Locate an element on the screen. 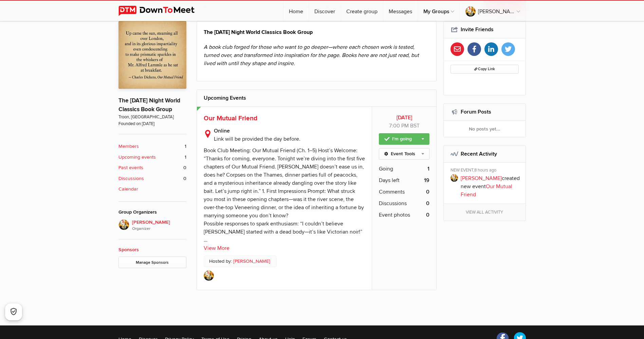 The height and width of the screenshot is (339, 644). span: Our Mutual Friend is located at coordinates (230, 119).